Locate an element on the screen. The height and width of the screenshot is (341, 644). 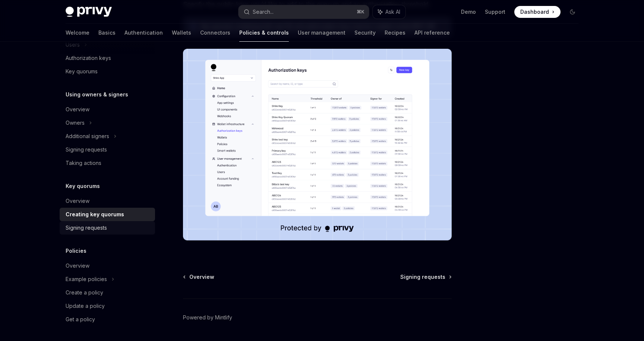
img: dark logo is located at coordinates (89, 12).